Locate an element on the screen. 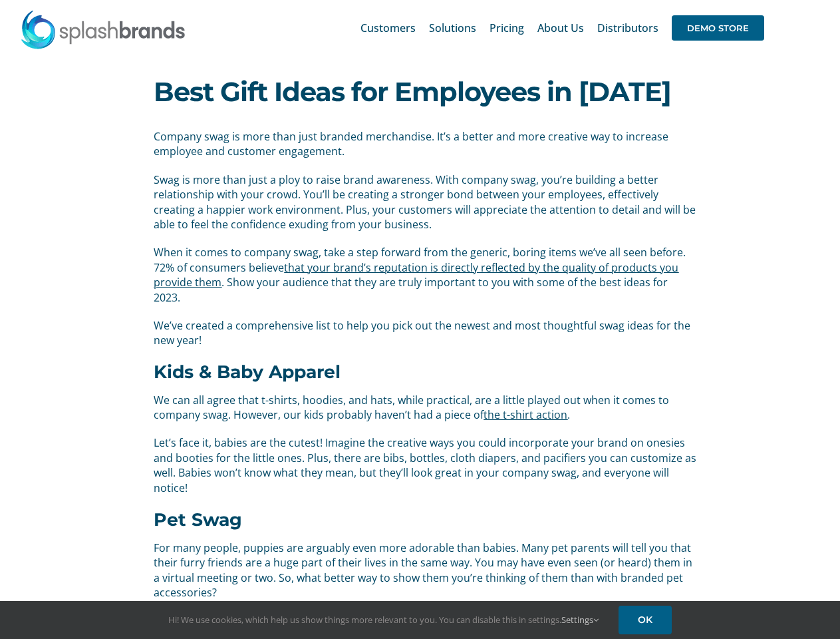  a: the t-shirt action is located at coordinates (526, 415).